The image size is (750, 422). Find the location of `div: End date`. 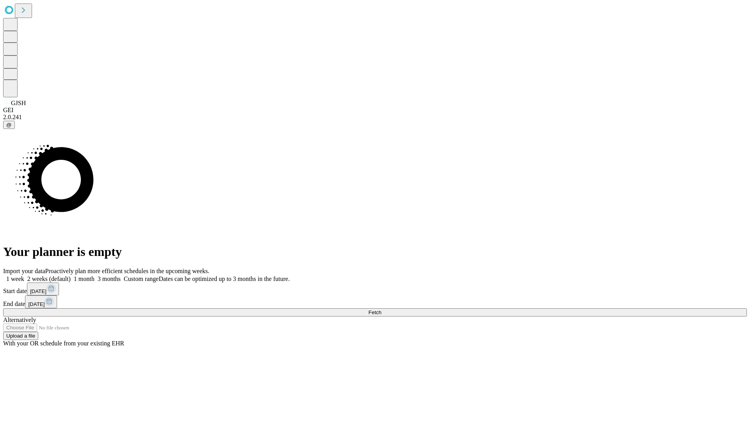

div: End date is located at coordinates (375, 302).